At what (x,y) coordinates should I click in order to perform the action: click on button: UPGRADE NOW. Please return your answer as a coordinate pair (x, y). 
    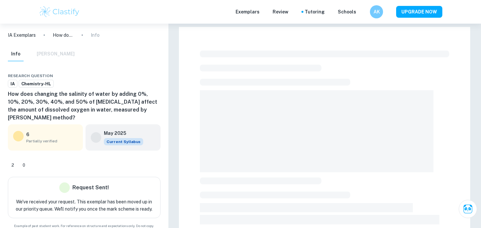
    Looking at the image, I should click on (419, 12).